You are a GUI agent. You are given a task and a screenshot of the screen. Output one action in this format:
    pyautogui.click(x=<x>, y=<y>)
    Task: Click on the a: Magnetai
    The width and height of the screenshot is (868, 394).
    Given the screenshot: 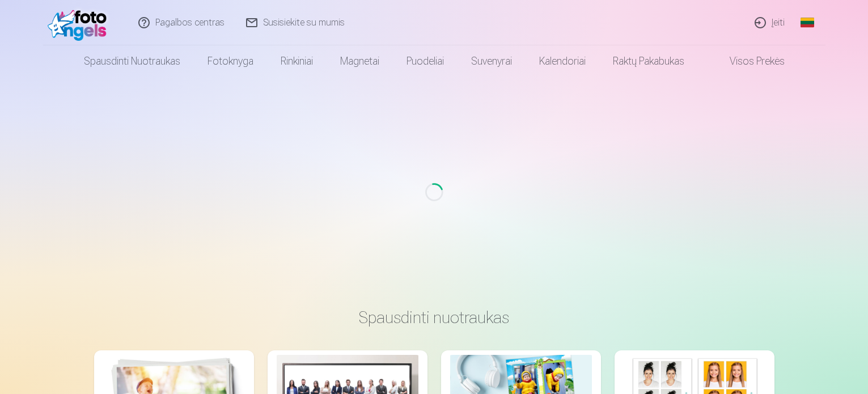 What is the action you would take?
    pyautogui.click(x=359, y=61)
    